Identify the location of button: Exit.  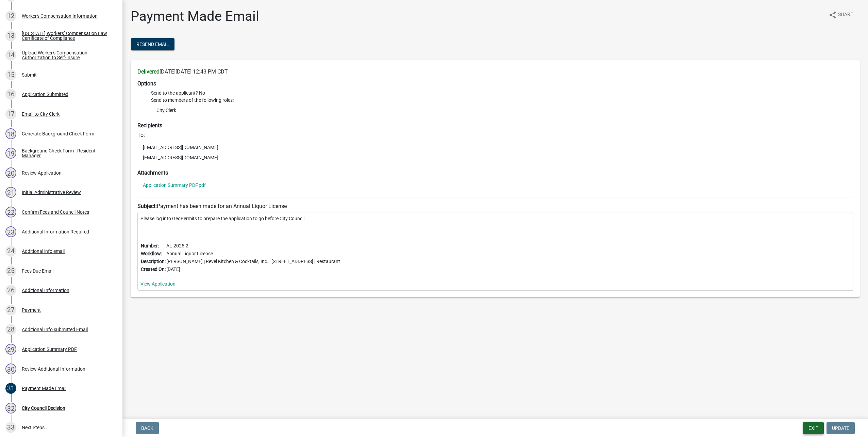
(813, 428).